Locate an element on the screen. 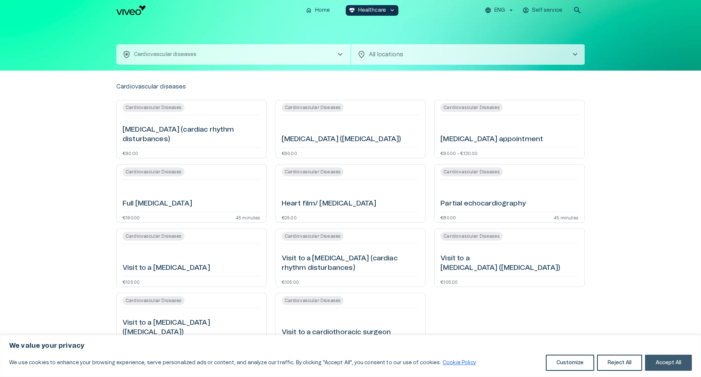 The image size is (701, 377). h6: Visit to a cardiothoracic surgeon is located at coordinates (336, 333).